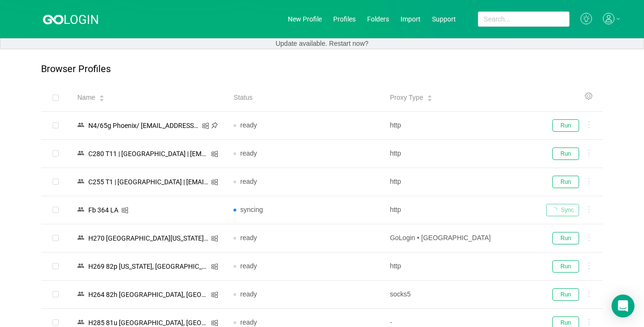 The image size is (644, 327). I want to click on a: Import, so click(410, 19).